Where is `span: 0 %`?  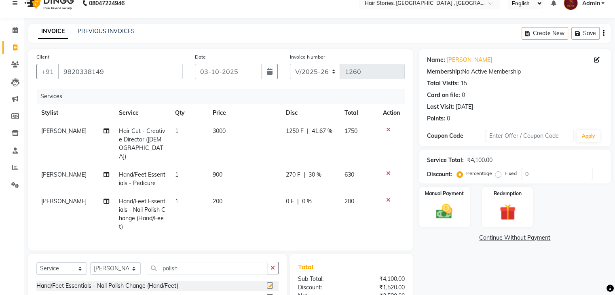
span: 0 % is located at coordinates (307, 201).